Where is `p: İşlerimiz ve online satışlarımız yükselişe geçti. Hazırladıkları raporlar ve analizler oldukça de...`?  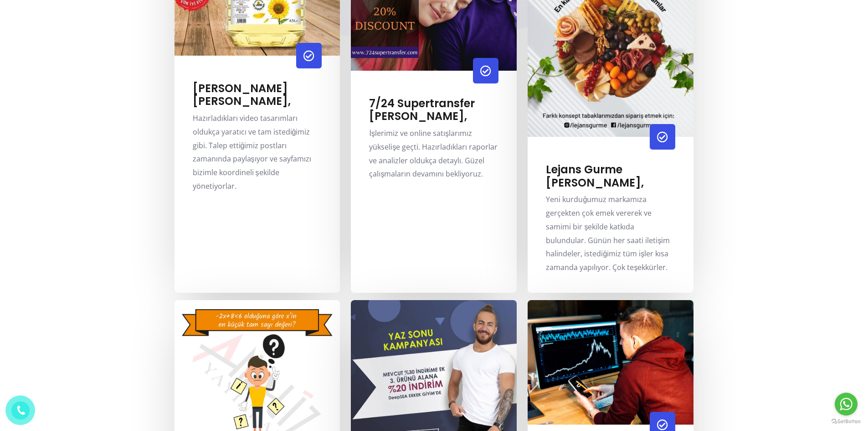 p: İşlerimiz ve online satışlarımız yükselişe geçti. Hazırladıkları raporlar ve analizler oldukça de... is located at coordinates (434, 154).